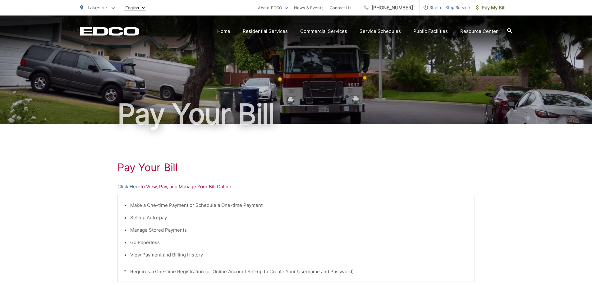 This screenshot has height=285, width=592. I want to click on a: Home, so click(224, 31).